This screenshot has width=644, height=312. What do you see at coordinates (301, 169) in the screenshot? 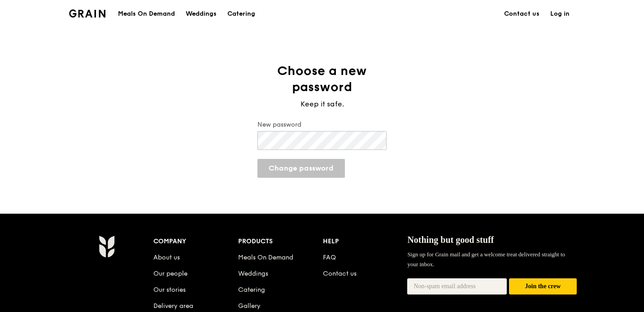
I see `button: Change password` at bounding box center [301, 169].